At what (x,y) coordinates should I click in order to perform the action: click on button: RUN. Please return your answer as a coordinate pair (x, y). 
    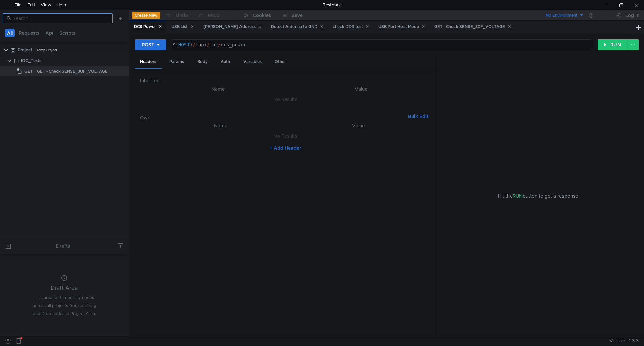
    Looking at the image, I should click on (612, 44).